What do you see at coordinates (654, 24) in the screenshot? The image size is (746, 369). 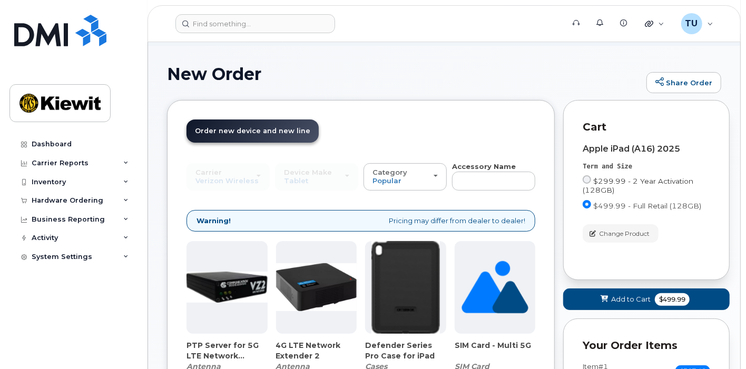 I see `div: Quicklinks` at bounding box center [654, 24].